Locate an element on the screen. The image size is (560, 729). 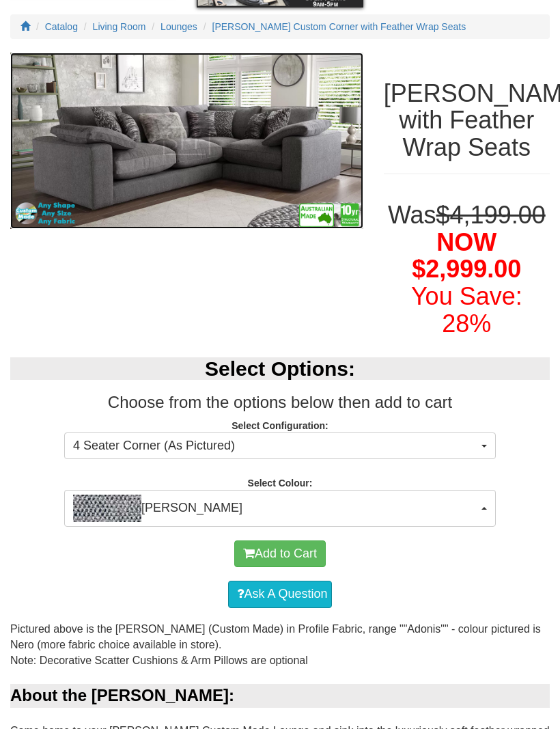
b: Select Options: is located at coordinates (280, 368).